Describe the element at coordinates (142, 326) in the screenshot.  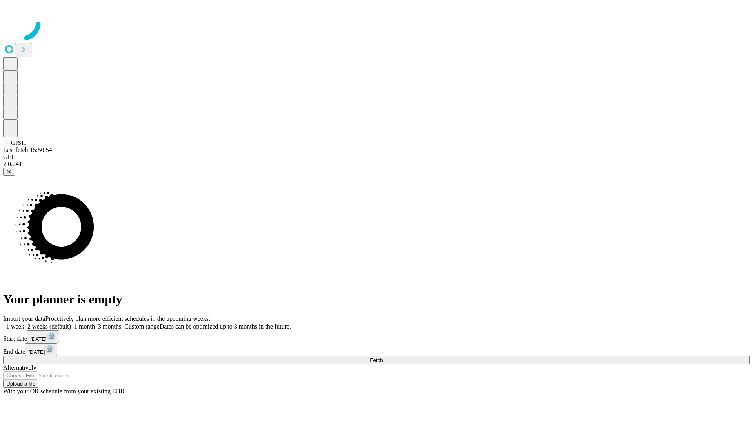
I see `span: Custom range` at that location.